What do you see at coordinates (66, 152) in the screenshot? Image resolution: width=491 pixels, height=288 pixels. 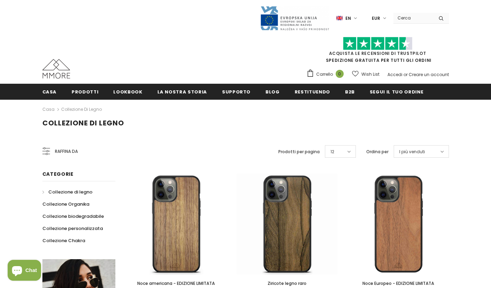 I see `span: Raffina da` at bounding box center [66, 152].